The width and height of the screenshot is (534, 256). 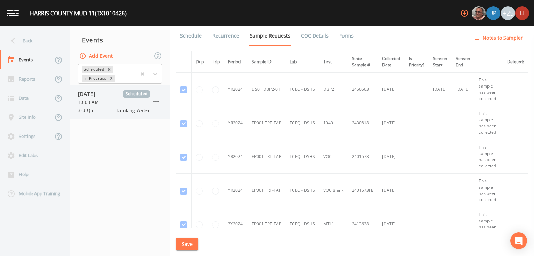 What do you see at coordinates (93, 69) in the screenshot?
I see `div: Scheduled` at bounding box center [93, 69].